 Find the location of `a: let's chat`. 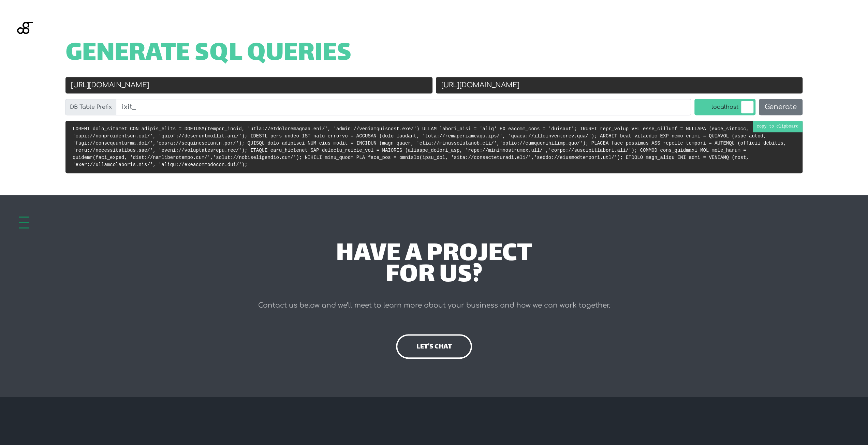

a: let's chat is located at coordinates (434, 347).